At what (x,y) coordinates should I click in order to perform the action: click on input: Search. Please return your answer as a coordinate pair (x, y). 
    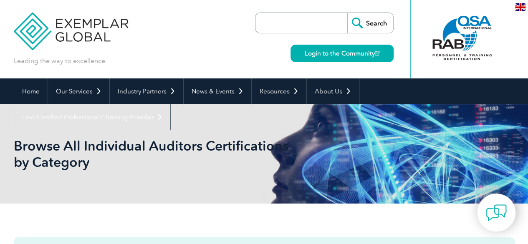
    Looking at the image, I should click on (370, 23).